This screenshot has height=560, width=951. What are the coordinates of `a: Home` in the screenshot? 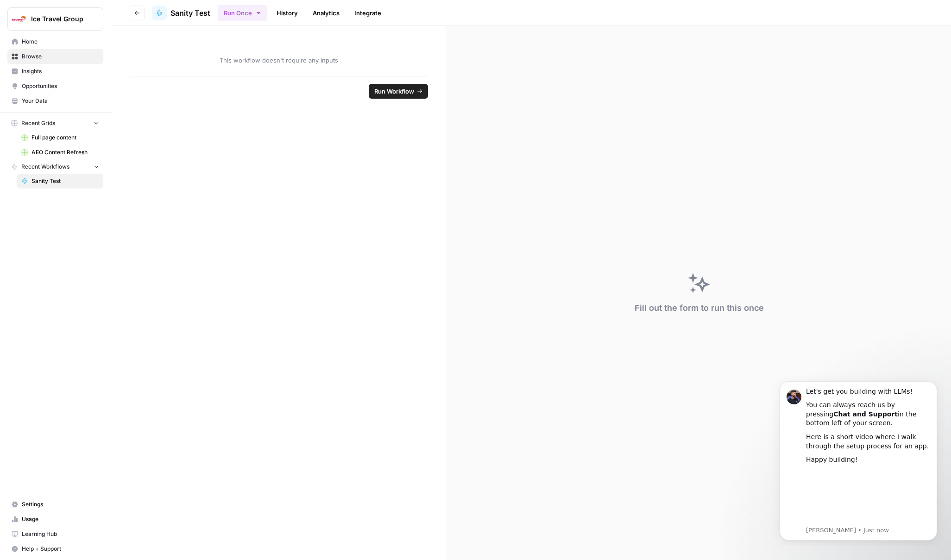 It's located at (55, 42).